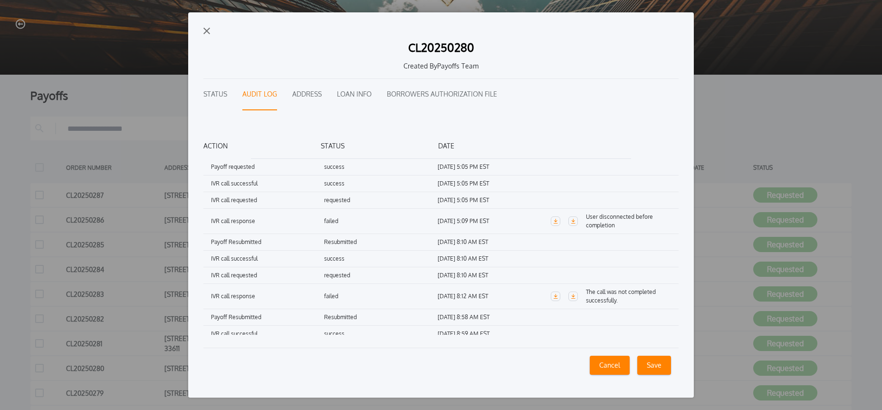 The height and width of the screenshot is (410, 882). Describe the element at coordinates (442, 95) in the screenshot. I see `button: Borrowers Authorization File` at that location.